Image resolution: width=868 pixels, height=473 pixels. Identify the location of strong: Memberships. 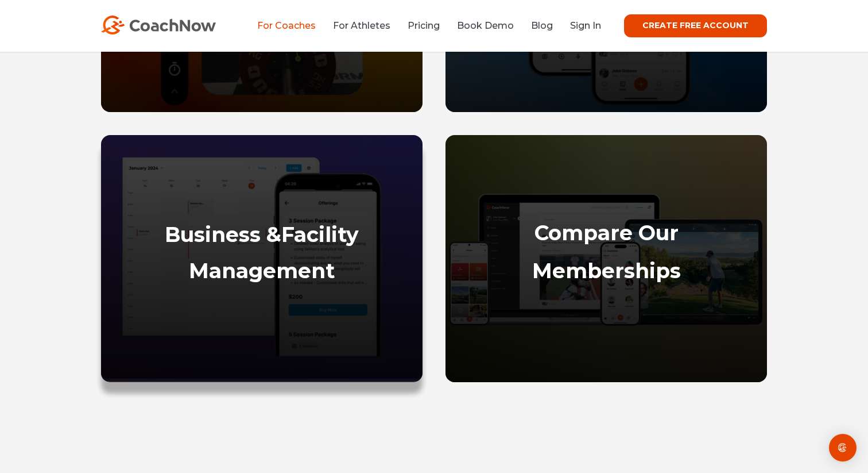
(606, 271).